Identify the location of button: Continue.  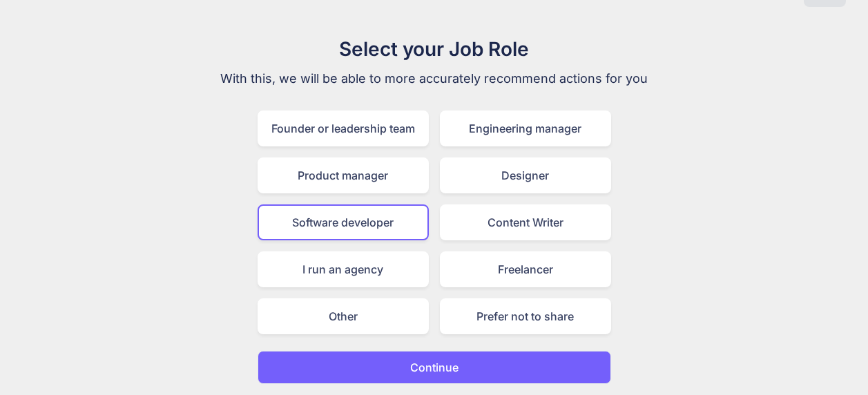
(434, 367).